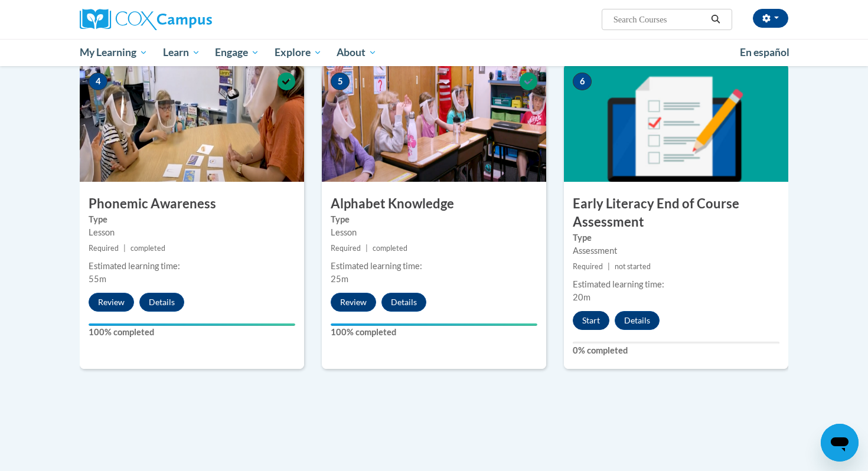  What do you see at coordinates (182, 52) in the screenshot?
I see `span: Learn` at bounding box center [182, 52].